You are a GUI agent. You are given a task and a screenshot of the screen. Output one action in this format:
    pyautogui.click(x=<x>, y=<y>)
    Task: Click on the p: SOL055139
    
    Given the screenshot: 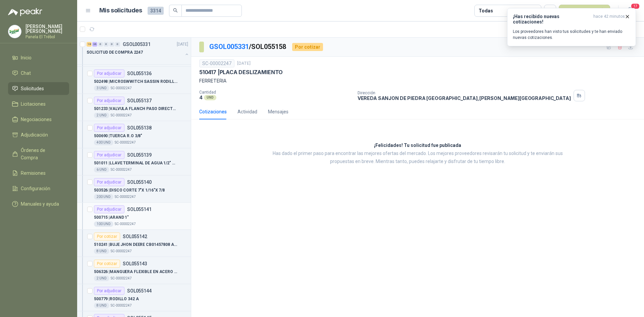 What is the action you would take?
    pyautogui.click(x=139, y=155)
    